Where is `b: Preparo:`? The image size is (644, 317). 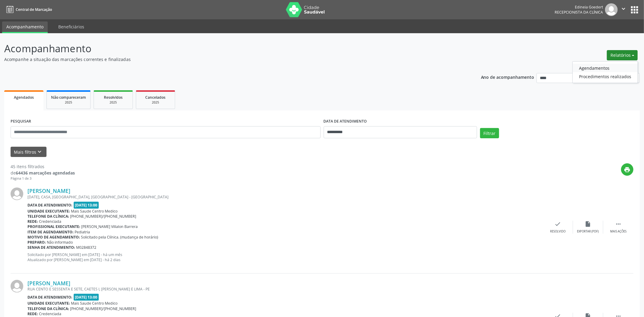 b: Preparo: is located at coordinates (36, 242).